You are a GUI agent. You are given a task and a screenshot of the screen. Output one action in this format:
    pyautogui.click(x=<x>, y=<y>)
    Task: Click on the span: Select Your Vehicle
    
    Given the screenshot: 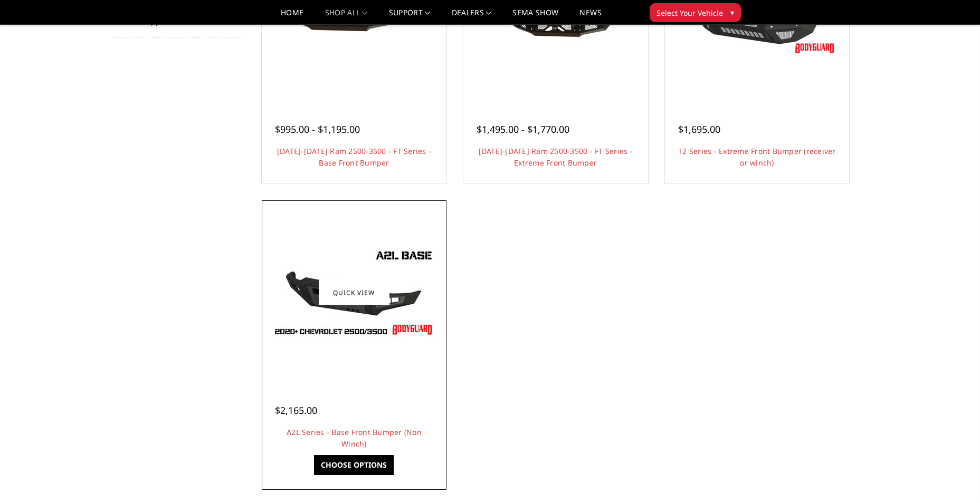 What is the action you would take?
    pyautogui.click(x=689, y=13)
    